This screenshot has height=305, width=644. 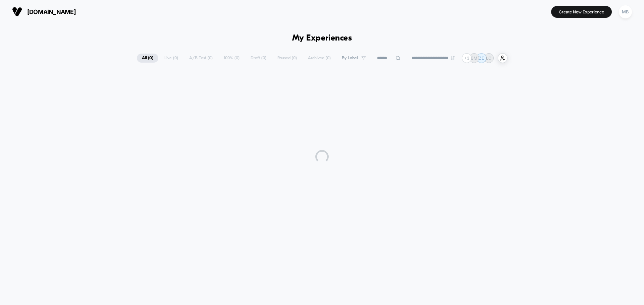 What do you see at coordinates (466, 58) in the screenshot?
I see `div: + 3` at bounding box center [466, 58].